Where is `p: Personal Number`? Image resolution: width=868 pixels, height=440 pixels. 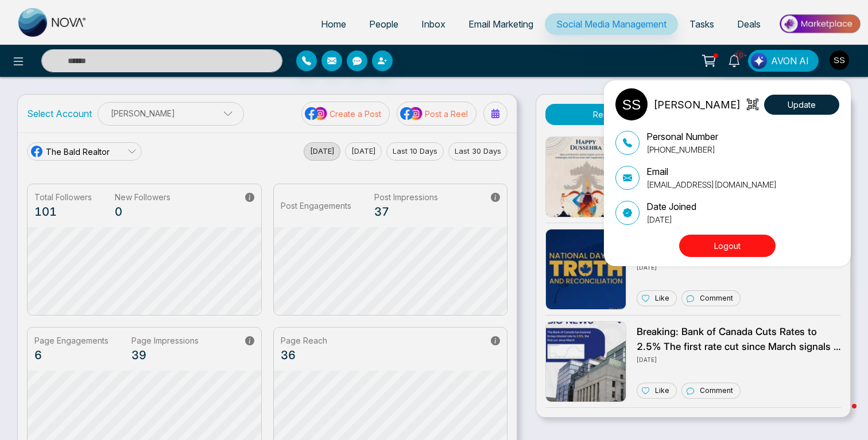 p: Personal Number is located at coordinates (682, 136).